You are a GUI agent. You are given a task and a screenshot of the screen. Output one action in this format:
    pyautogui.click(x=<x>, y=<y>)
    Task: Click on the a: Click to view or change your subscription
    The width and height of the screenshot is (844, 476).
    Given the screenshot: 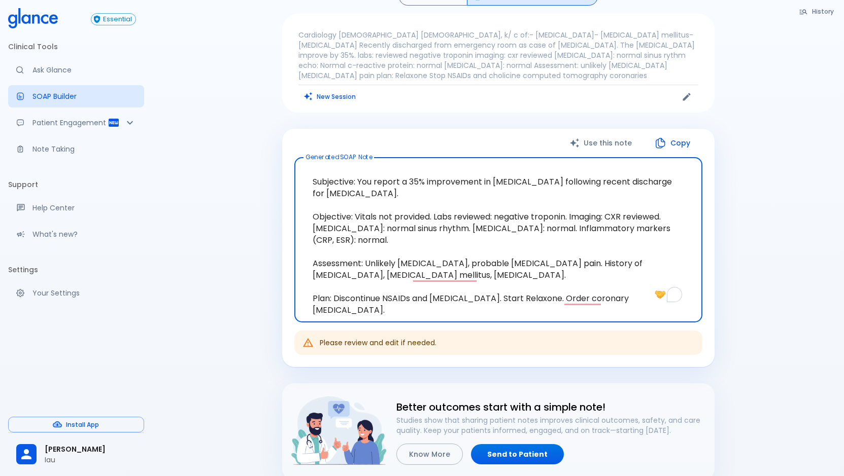 What is the action you would take?
    pyautogui.click(x=117, y=19)
    